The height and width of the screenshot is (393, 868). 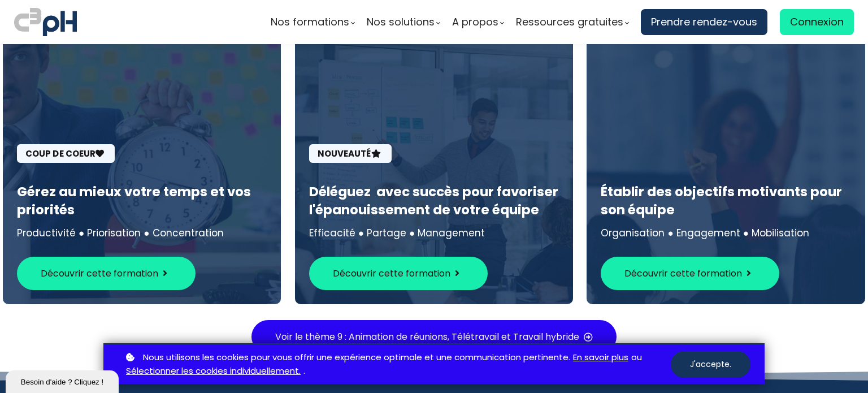 I want to click on span: Voir le thème 9 : Animation de réunions, Télétravail et Travail hybride, so click(x=427, y=337).